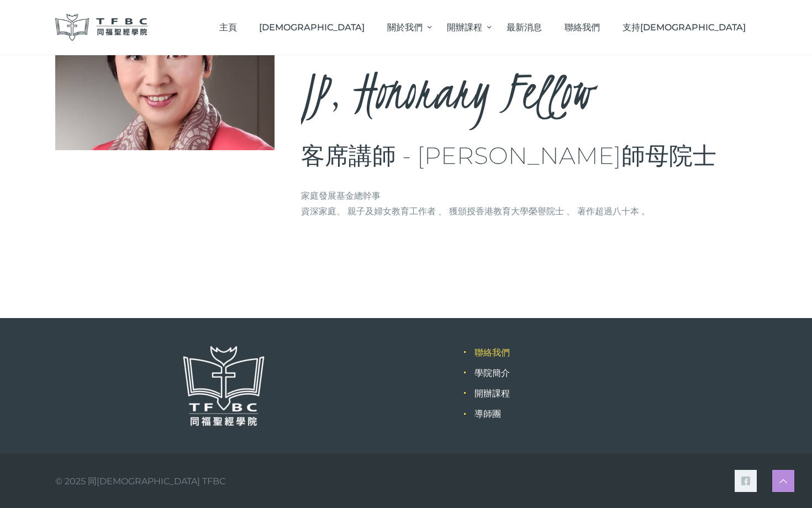 This screenshot has height=508, width=812. I want to click on span: 關於我們, so click(405, 27).